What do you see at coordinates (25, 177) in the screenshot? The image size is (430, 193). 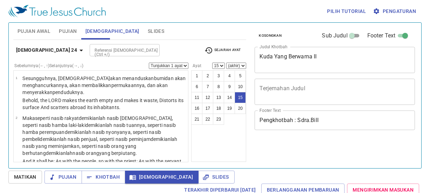 I see `button: Matikan` at bounding box center [25, 177].